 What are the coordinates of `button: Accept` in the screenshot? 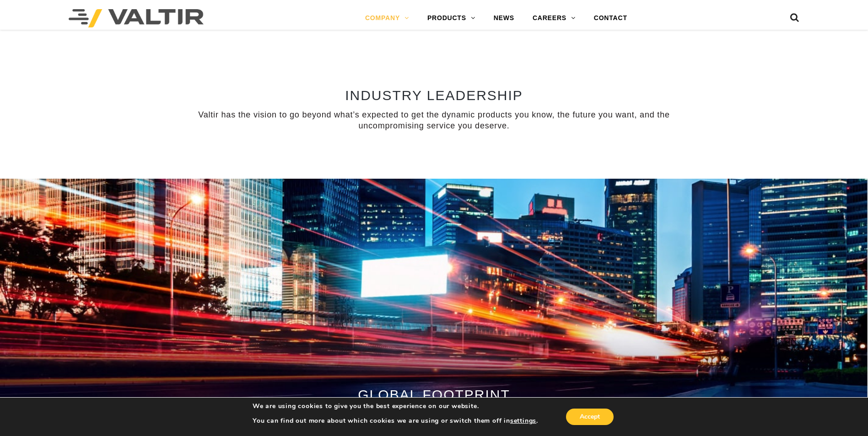 It's located at (590, 417).